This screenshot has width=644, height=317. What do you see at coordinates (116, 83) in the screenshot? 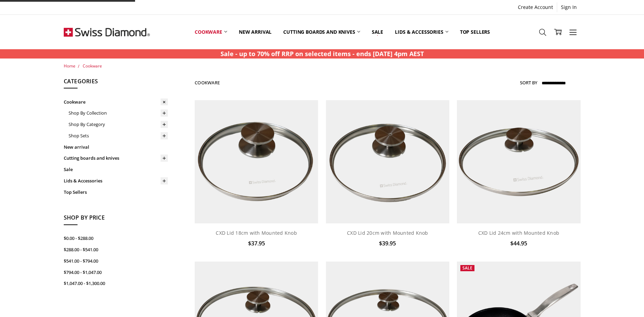
I see `h5: Categories` at bounding box center [116, 83].